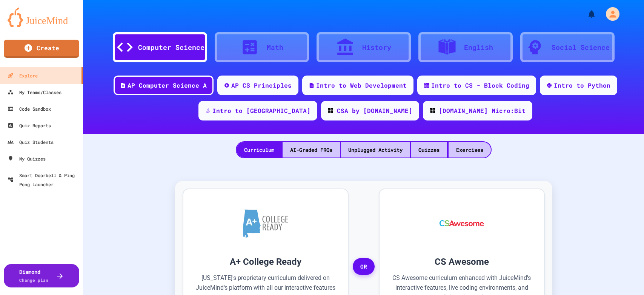 Image resolution: width=644 pixels, height=295 pixels. I want to click on h3: CS Awesome, so click(462, 262).